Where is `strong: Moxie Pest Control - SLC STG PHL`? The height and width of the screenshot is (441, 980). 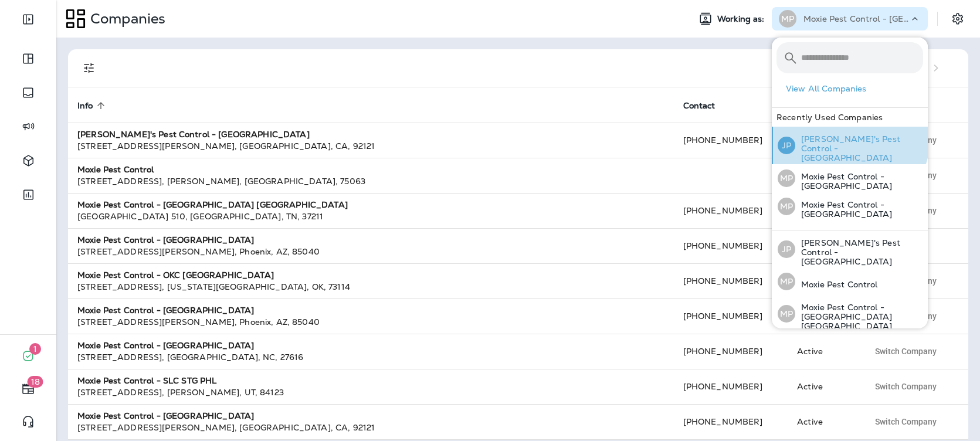 strong: Moxie Pest Control - SLC STG PHL is located at coordinates (147, 381).